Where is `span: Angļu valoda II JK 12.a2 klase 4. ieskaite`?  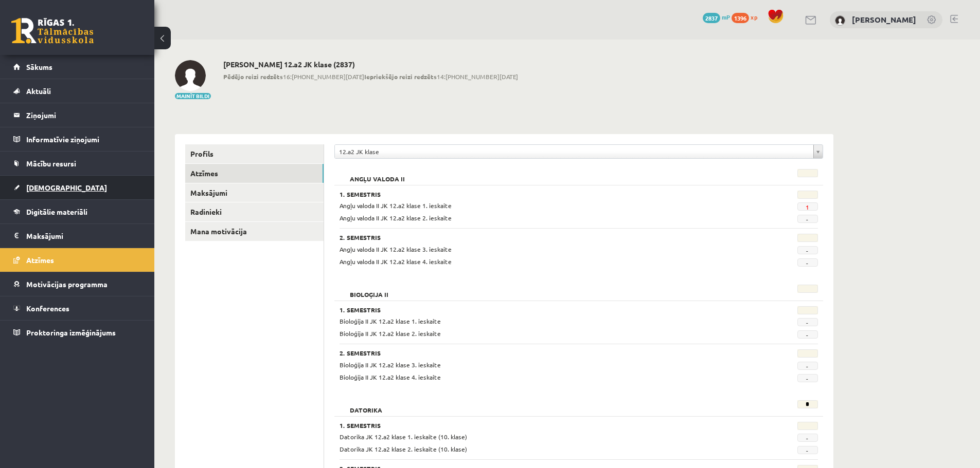 span: Angļu valoda II JK 12.a2 klase 4. ieskaite is located at coordinates (395, 262).